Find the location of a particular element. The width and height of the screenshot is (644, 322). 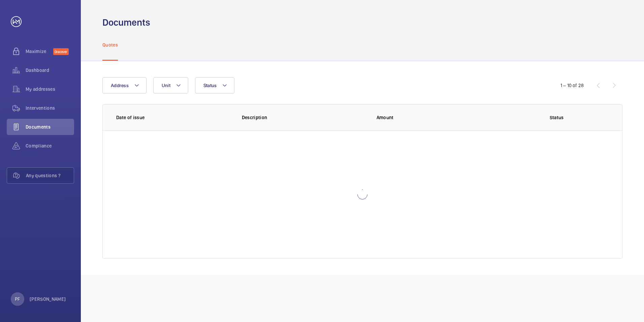

button: Address is located at coordinates (125, 86).